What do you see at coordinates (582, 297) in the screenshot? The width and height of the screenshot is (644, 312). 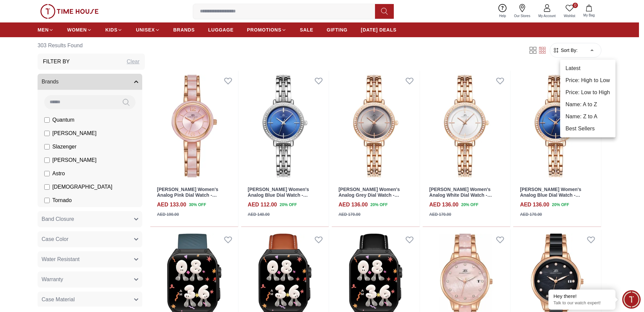 I see `div: Hey there!` at bounding box center [582, 297].